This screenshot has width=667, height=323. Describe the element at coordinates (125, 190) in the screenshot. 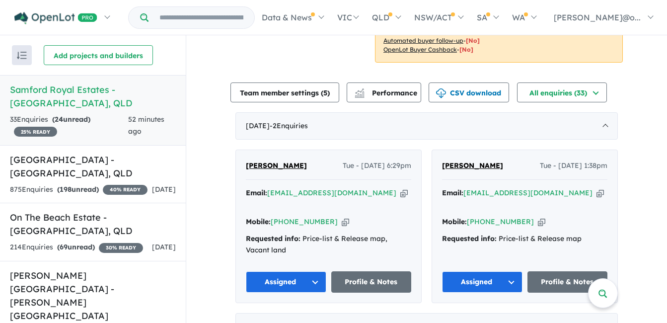

I see `span: 40 % READY` at that location.